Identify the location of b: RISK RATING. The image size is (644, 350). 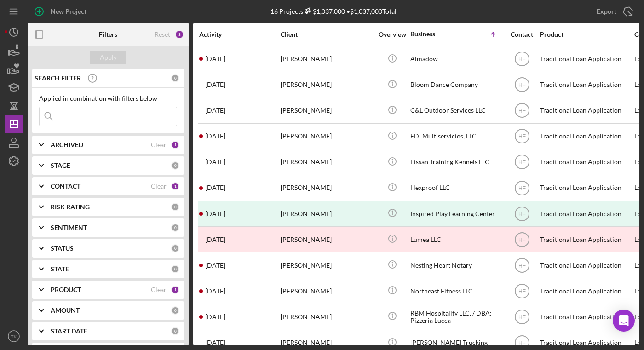
(70, 207).